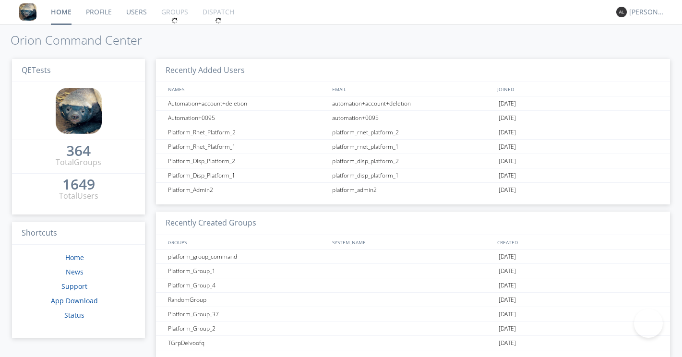 The height and width of the screenshot is (357, 682). What do you see at coordinates (78, 233) in the screenshot?
I see `h3: Shortcuts` at bounding box center [78, 233].